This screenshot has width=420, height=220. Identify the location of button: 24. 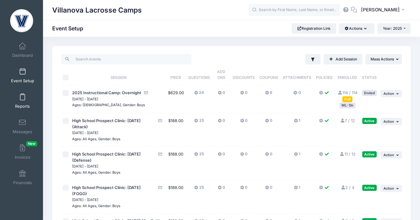
(199, 94).